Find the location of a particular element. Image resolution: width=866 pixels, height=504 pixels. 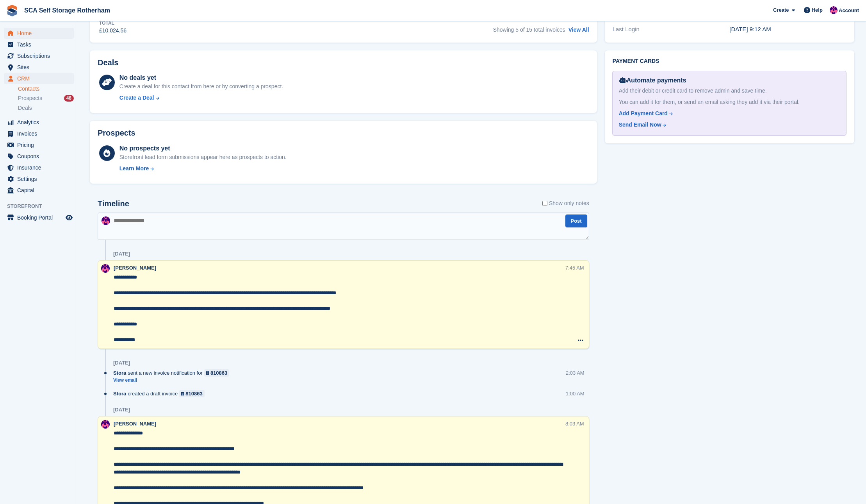

div: £10,024.56 is located at coordinates (113, 30).